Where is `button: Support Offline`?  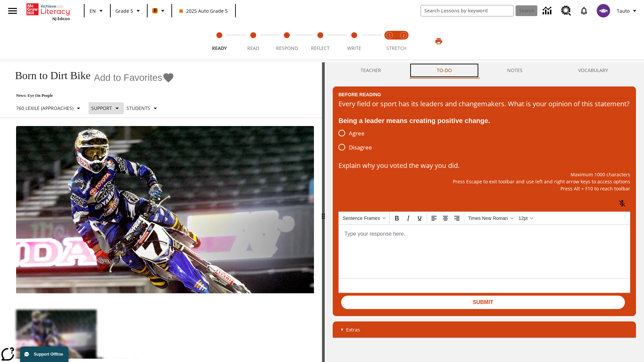 button: Support Offline is located at coordinates (44, 355).